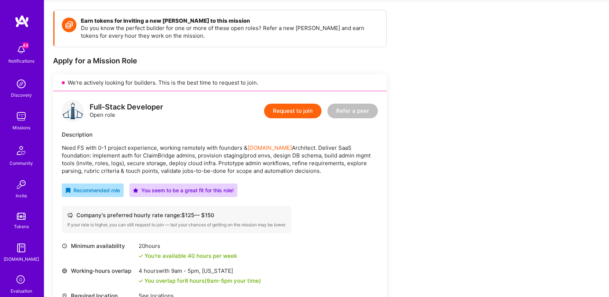 This screenshot has width=609, height=297. What do you see at coordinates (98, 245) in the screenshot?
I see `div: Minimum availability` at bounding box center [98, 245].